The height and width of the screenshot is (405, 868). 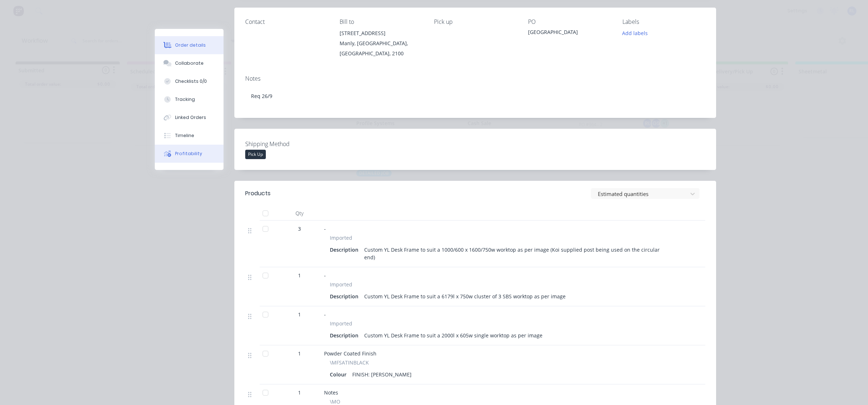 What do you see at coordinates (663, 22) in the screenshot?
I see `div: Labels` at bounding box center [663, 22].